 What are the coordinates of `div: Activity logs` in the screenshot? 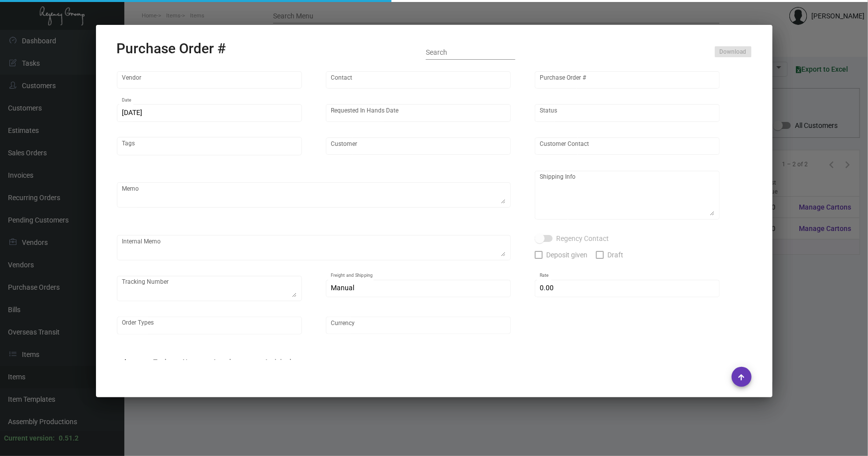 It's located at (283, 362).